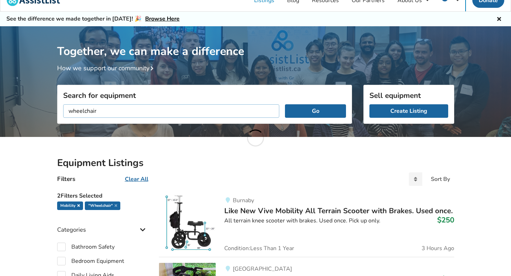 This screenshot has height=276, width=511. Describe the element at coordinates (255, 42) in the screenshot. I see `h1: Together, we can make a difference` at that location.